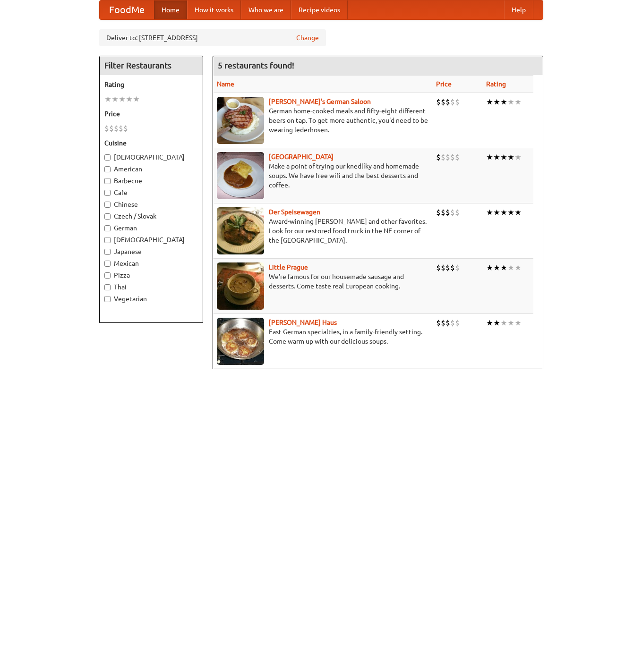 Image resolution: width=642 pixels, height=668 pixels. Describe the element at coordinates (107, 252) in the screenshot. I see `input: Japanese` at that location.